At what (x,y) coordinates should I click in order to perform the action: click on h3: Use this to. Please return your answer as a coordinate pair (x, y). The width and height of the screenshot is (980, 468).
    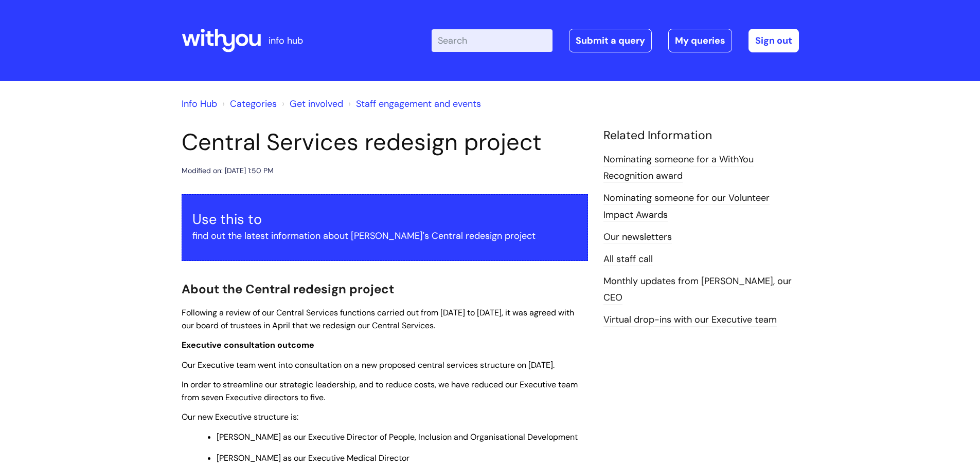
    Looking at the image, I should click on (385, 220).